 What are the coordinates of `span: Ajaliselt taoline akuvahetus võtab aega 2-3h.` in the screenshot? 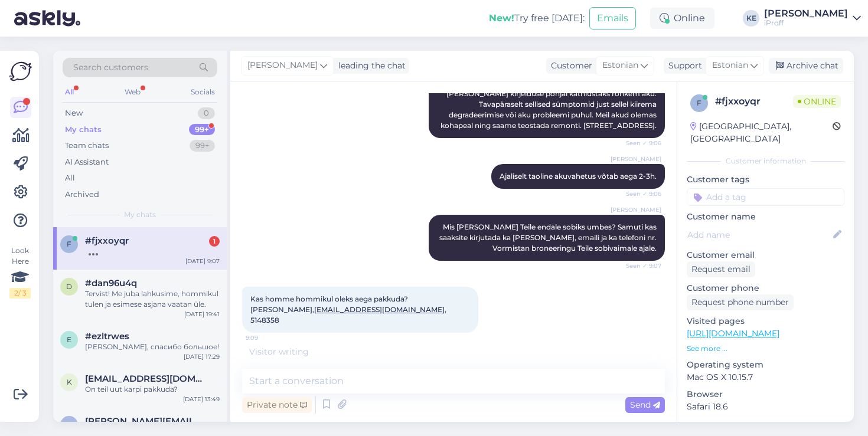 It's located at (578, 176).